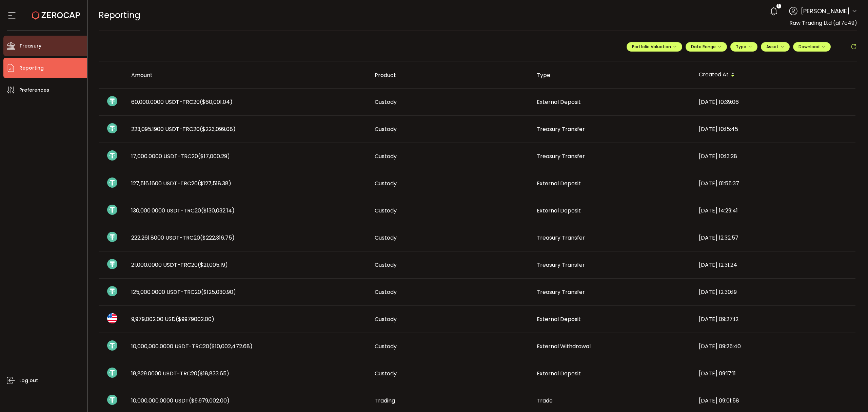 The height and width of the screenshot is (412, 868). I want to click on span: Raw Trading Ltd (af7c49), so click(823, 23).